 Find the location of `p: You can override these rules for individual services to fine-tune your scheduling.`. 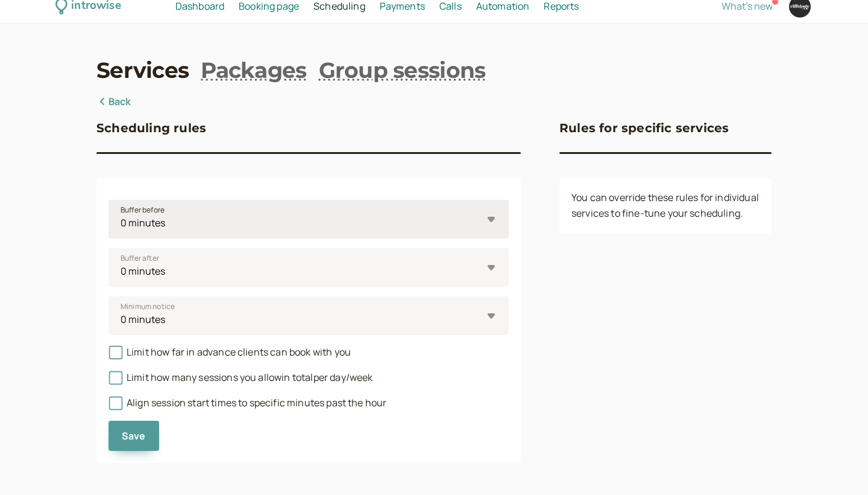

p: You can override these rules for individual services to fine-tune your scheduling. is located at coordinates (665, 206).